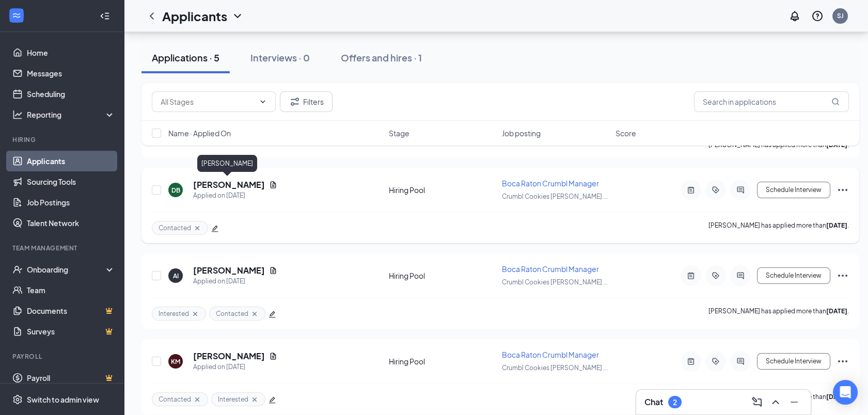 Image resolution: width=868 pixels, height=415 pixels. I want to click on span: Stage, so click(399, 133).